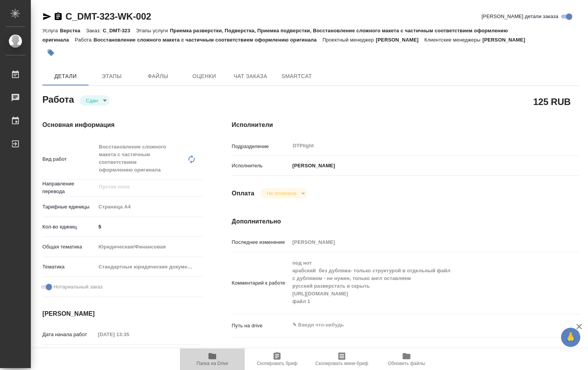 The height and width of the screenshot is (370, 588). Describe the element at coordinates (92, 100) in the screenshot. I see `button: Сдан` at that location.